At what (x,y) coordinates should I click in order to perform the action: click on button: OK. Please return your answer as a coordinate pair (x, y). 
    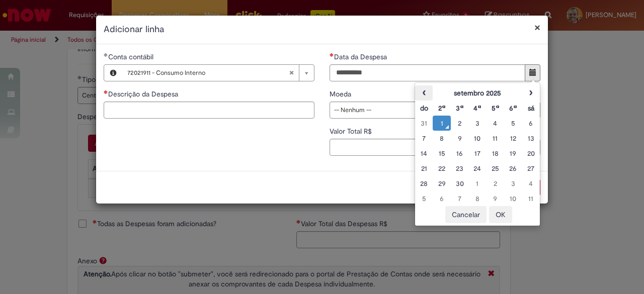
    Looking at the image, I should click on (501, 215).